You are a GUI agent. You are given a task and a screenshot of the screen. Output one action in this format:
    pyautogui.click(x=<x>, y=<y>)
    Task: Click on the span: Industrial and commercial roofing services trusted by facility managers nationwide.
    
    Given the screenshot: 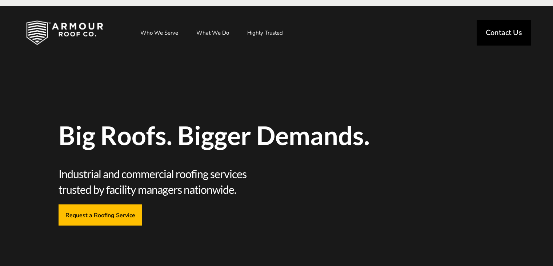 What is the action you would take?
    pyautogui.click(x=166, y=181)
    